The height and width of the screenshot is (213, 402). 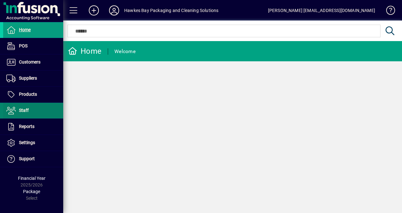 What do you see at coordinates (27, 159) in the screenshot?
I see `span: Support` at bounding box center [27, 159].